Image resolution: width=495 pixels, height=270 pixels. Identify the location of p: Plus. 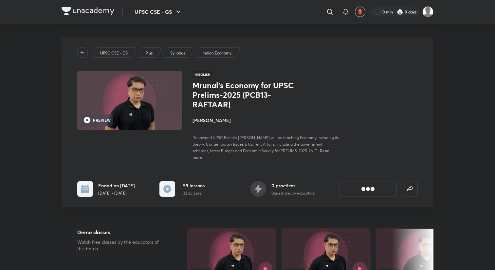
(149, 53).